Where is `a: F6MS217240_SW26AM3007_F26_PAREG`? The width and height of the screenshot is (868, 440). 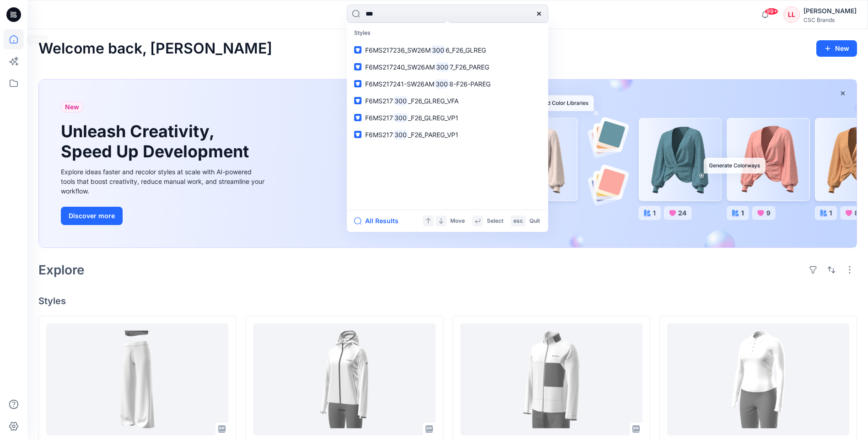 a: F6MS217240_SW26AM3007_F26_PAREG is located at coordinates (447, 67).